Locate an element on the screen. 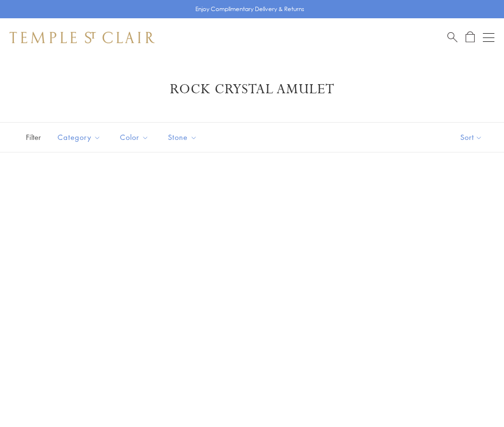 This screenshot has height=427, width=504. button: Show sort by is located at coordinates (471, 137).